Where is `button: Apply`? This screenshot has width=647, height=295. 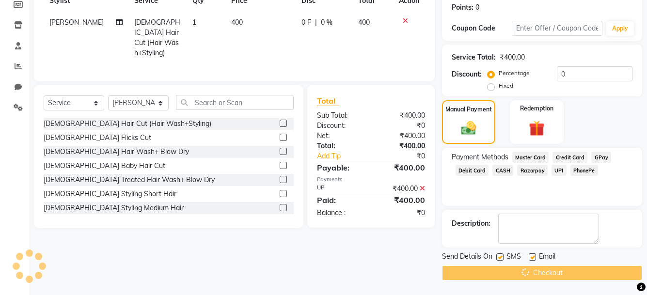
button: Apply is located at coordinates (620, 29).